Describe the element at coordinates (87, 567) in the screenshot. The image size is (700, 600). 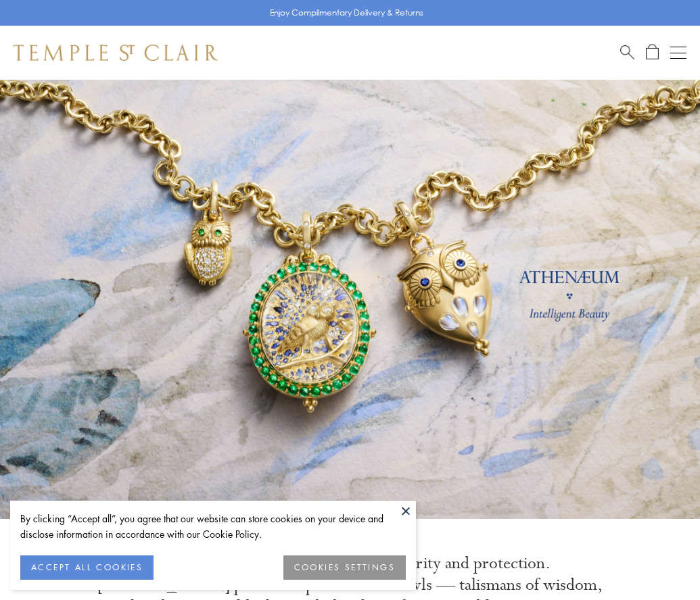
I see `button: ACCEPT ALL COOKIES` at that location.